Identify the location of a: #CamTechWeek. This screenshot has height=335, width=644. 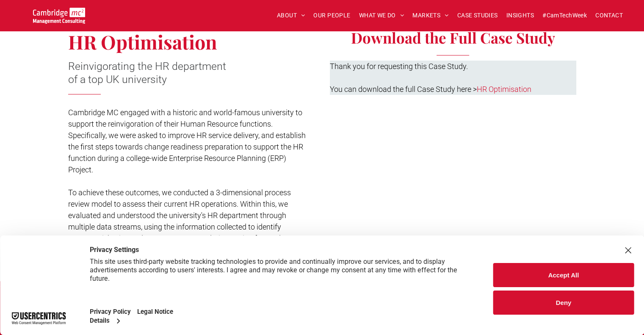
(565, 15).